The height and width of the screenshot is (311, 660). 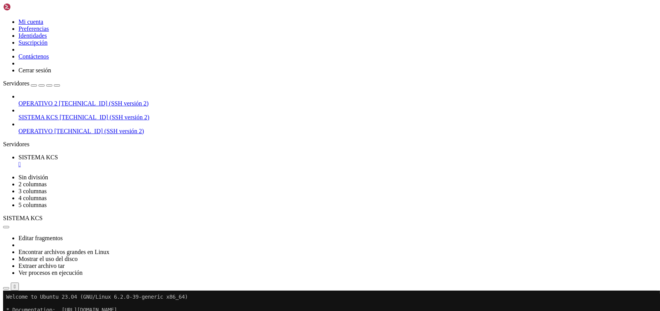 I want to click on x-row: Usage of /: 21.7% of 77.39GB Users logged in: 0, so click(x=282, y=65).